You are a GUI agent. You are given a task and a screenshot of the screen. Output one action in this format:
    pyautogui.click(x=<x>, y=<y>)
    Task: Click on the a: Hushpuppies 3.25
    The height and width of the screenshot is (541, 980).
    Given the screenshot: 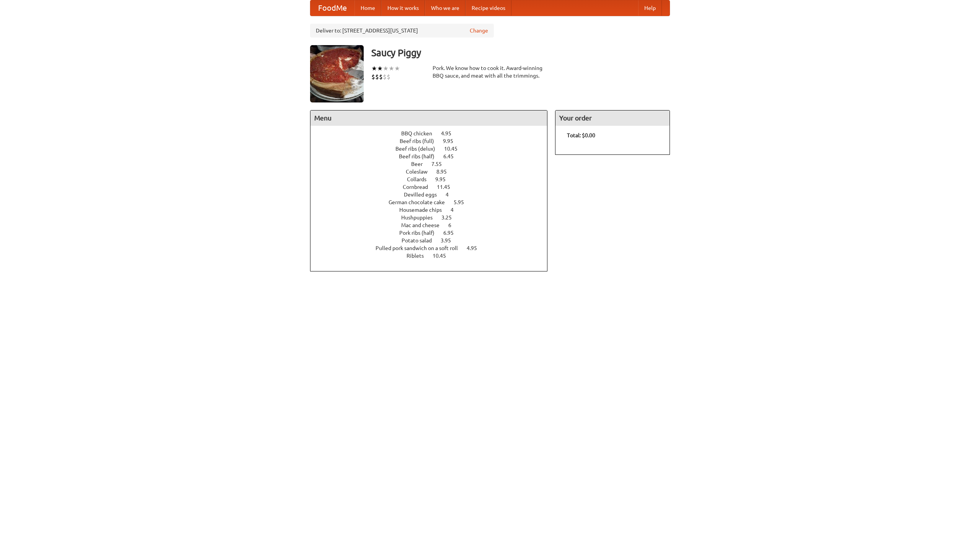 What is the action you would take?
    pyautogui.click(x=434, y=218)
    